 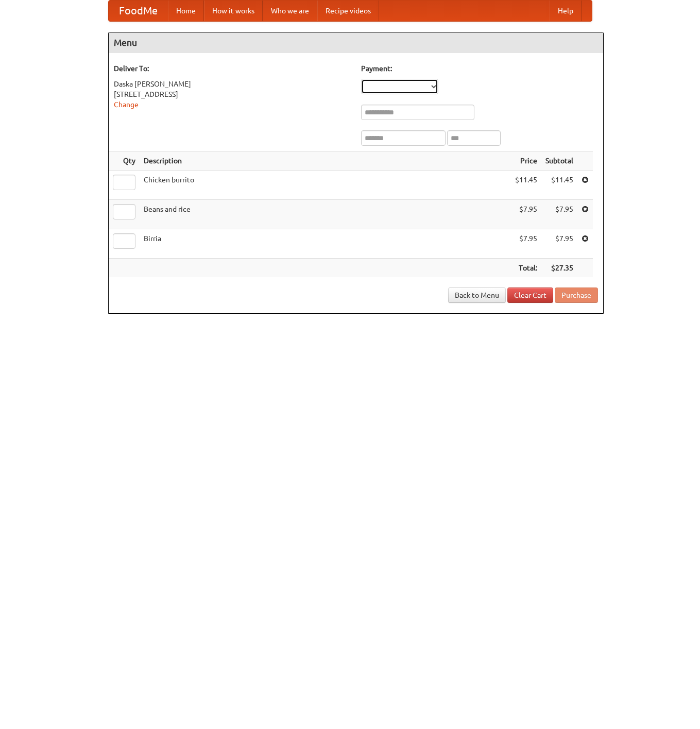 I want to click on td: Chicken burrito, so click(x=325, y=185).